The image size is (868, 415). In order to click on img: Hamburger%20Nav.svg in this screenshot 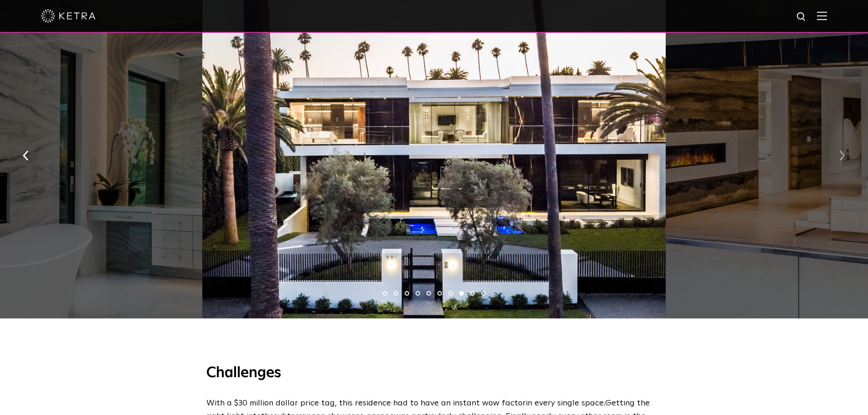, I will do `click(822, 16)`.